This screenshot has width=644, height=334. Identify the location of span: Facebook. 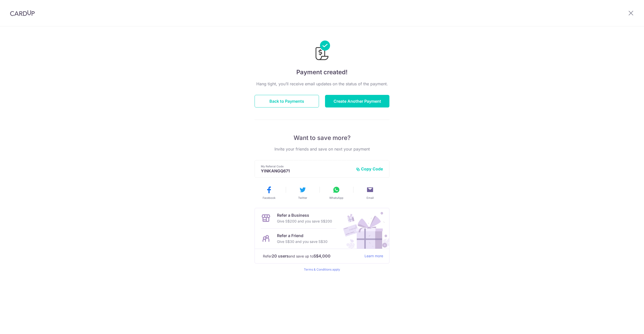
(269, 198).